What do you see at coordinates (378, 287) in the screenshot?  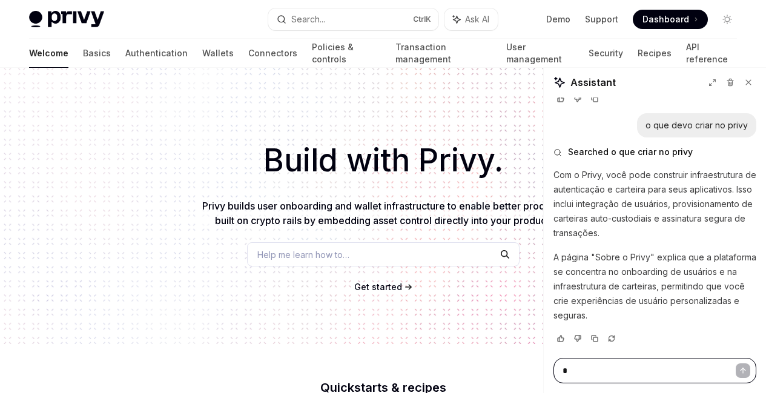 I see `a: Get started` at bounding box center [378, 287].